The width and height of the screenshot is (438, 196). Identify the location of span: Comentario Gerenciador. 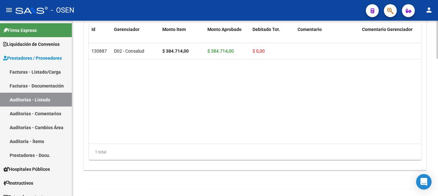
(388, 29).